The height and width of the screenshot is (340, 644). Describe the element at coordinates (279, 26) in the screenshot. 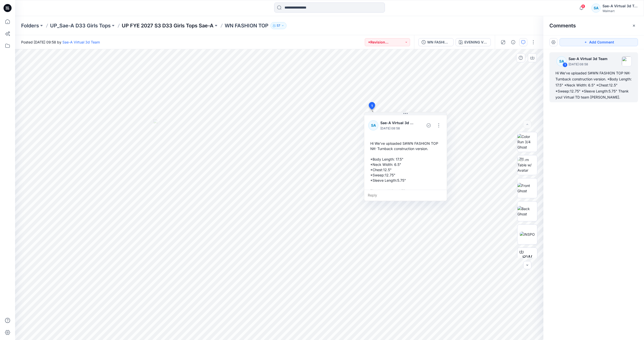

I see `button: 57` at that location.